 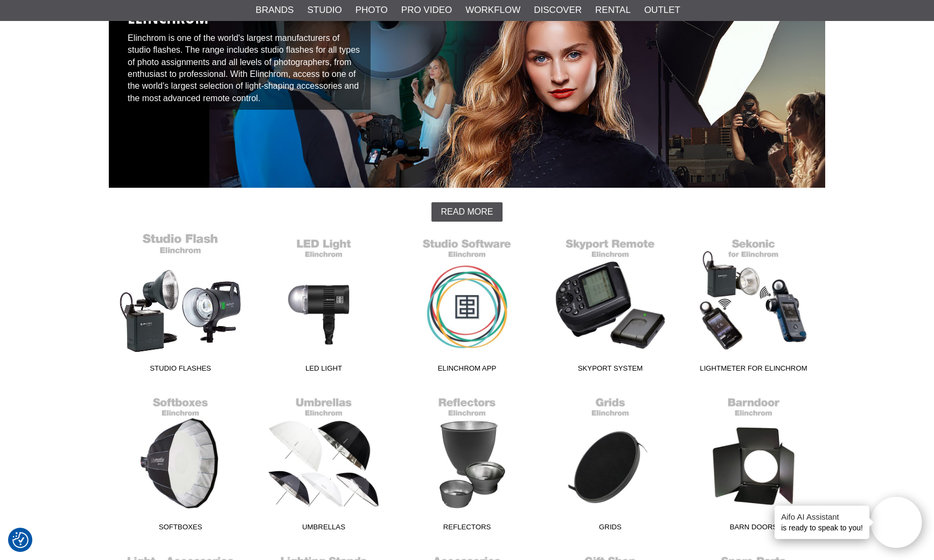 What do you see at coordinates (467, 464) in the screenshot?
I see `a: Reflectors` at bounding box center [467, 464].